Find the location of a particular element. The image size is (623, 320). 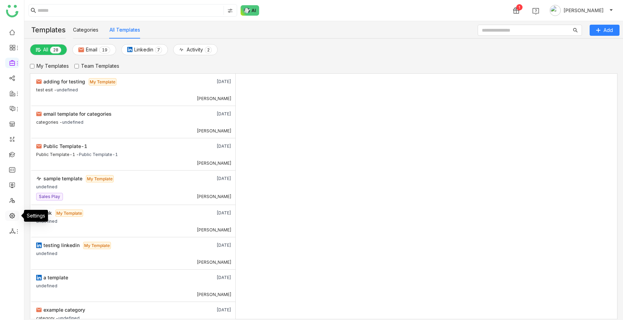

img: search-type.svg is located at coordinates (230, 11).